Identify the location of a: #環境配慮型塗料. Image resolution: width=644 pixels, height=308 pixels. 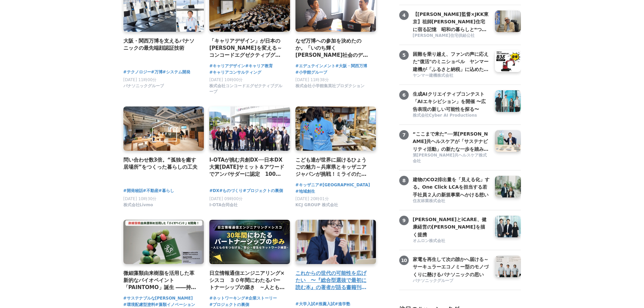
(140, 305).